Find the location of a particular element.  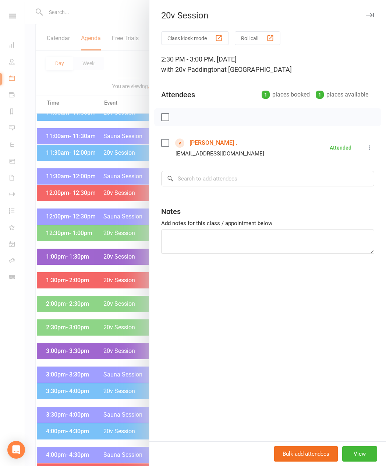

div: Add notes for this class / appointment below is located at coordinates (268, 223).